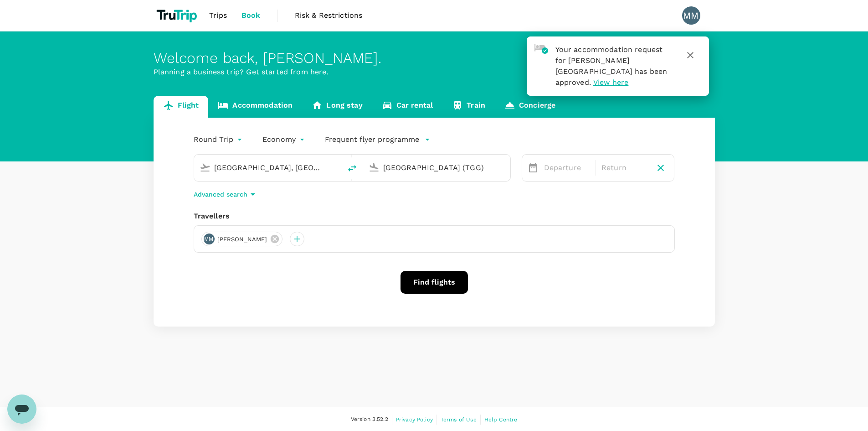 The width and height of the screenshot is (868, 431). Describe the element at coordinates (181, 107) in the screenshot. I see `a: Flight` at that location.